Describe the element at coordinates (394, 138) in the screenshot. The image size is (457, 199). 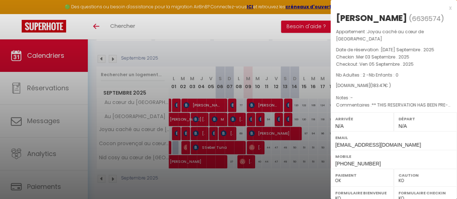
I see `label: Email` at that location.